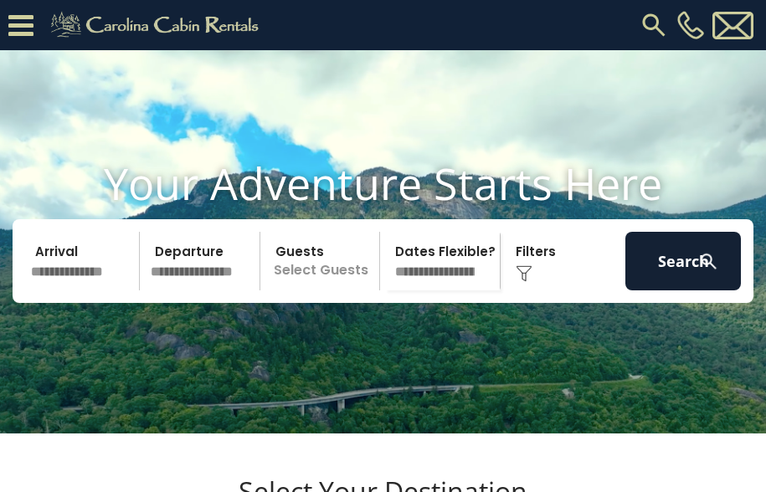  Describe the element at coordinates (157, 25) in the screenshot. I see `img: Khaki-logo.png` at that location.